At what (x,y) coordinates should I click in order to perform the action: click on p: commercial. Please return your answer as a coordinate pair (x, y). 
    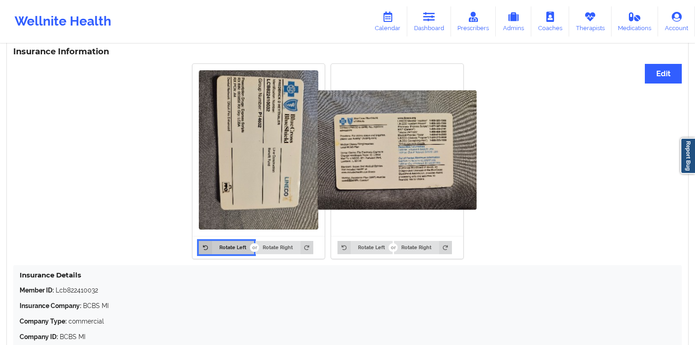
    Looking at the image, I should click on (347, 321).